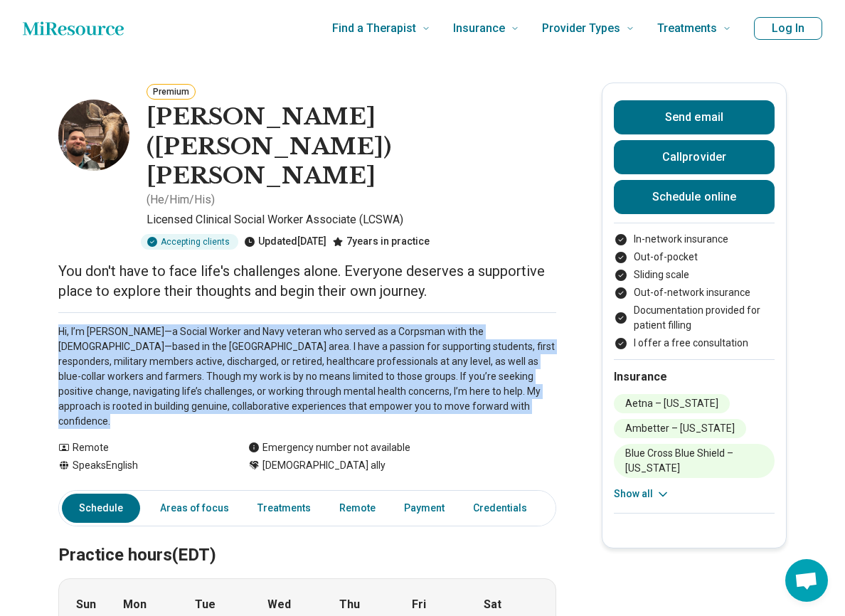 This screenshot has width=845, height=616. What do you see at coordinates (694, 376) in the screenshot?
I see `h2: Insurance` at bounding box center [694, 376].